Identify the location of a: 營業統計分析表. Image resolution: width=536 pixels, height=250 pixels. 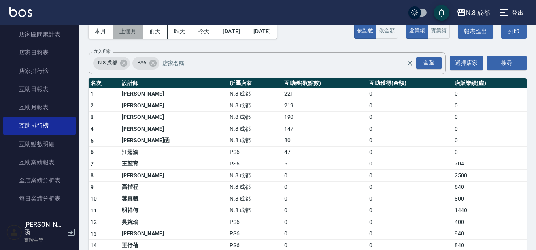
(40, 217).